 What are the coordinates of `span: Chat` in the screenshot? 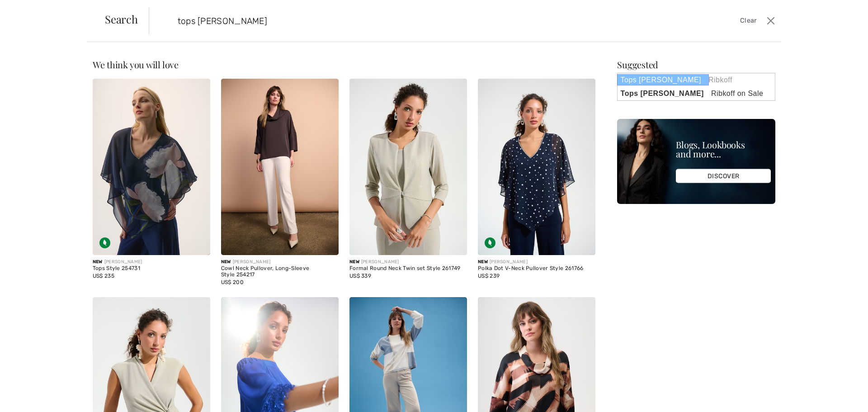 It's located at (29, 10).